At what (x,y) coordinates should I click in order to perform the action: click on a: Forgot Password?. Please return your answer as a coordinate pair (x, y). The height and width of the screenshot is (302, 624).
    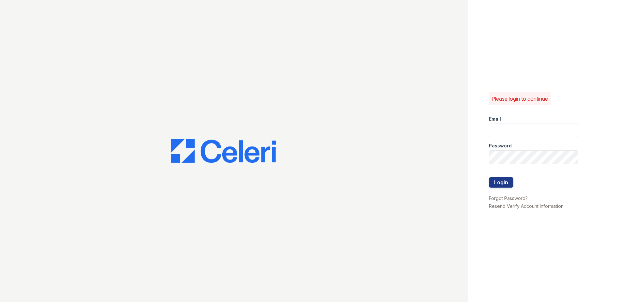
    Looking at the image, I should click on (508, 198).